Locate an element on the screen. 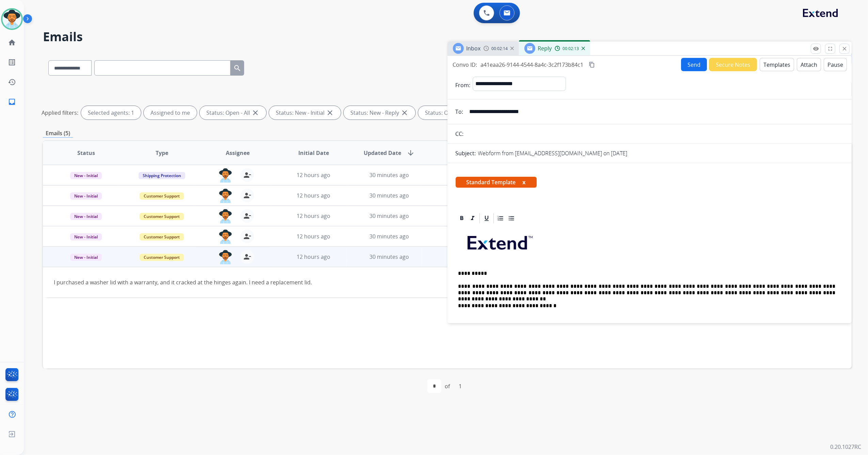 This screenshot has height=455, width=868. mat-icon: inbox is located at coordinates (12, 102).